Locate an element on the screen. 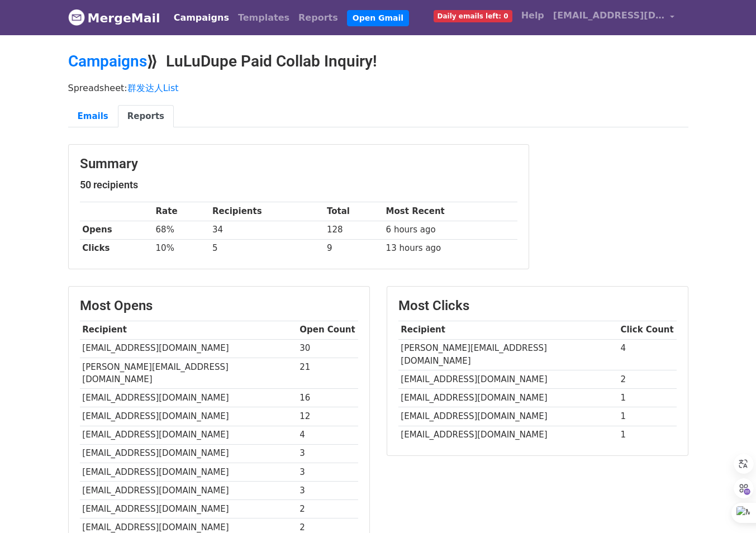 This screenshot has width=756, height=533. img: MergeMail logo is located at coordinates (77, 17).